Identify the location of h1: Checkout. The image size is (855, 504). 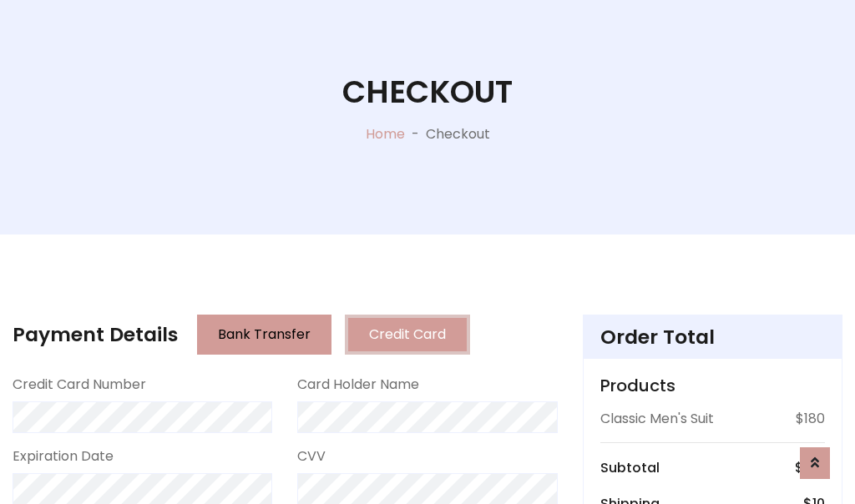
(428, 92).